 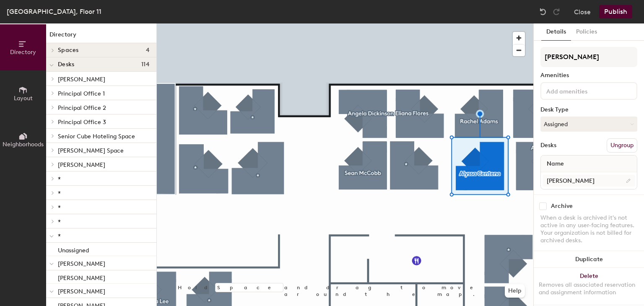 What do you see at coordinates (562, 206) in the screenshot?
I see `div: Archive` at bounding box center [562, 206].